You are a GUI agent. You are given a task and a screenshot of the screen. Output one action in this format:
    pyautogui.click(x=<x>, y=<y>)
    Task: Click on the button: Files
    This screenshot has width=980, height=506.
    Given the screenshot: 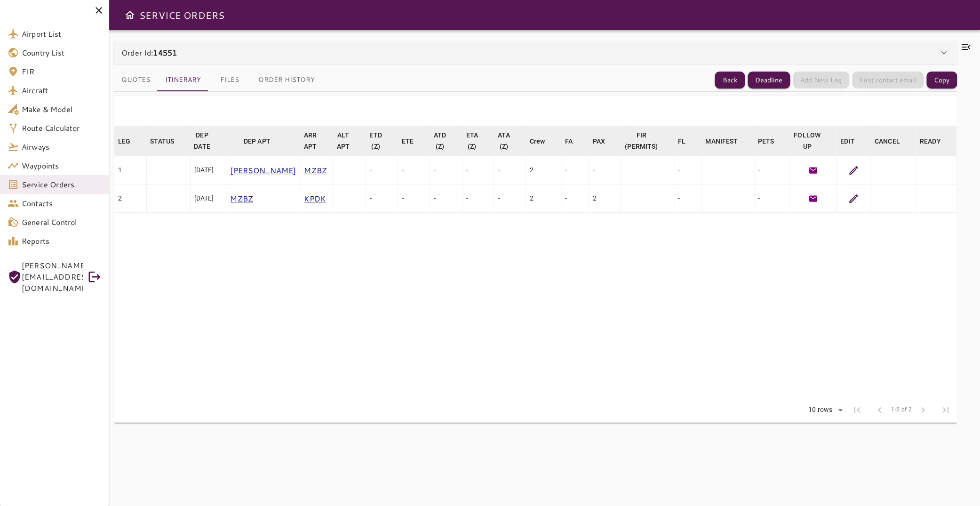 What is the action you would take?
    pyautogui.click(x=229, y=80)
    